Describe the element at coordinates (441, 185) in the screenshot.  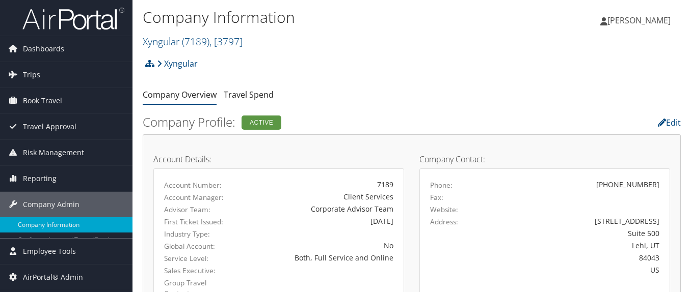
I see `label: Phone:` at that location.